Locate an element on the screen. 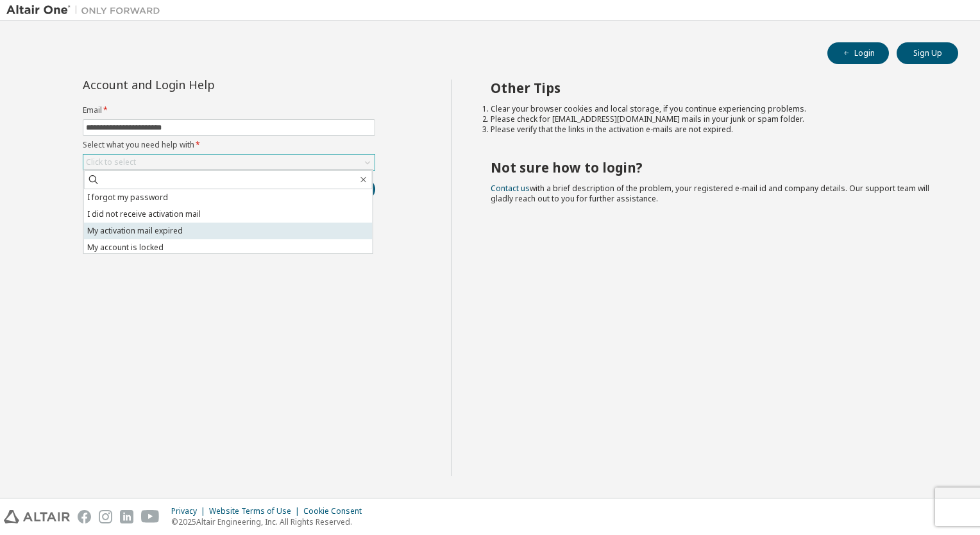  a: Contact us is located at coordinates (510, 188).